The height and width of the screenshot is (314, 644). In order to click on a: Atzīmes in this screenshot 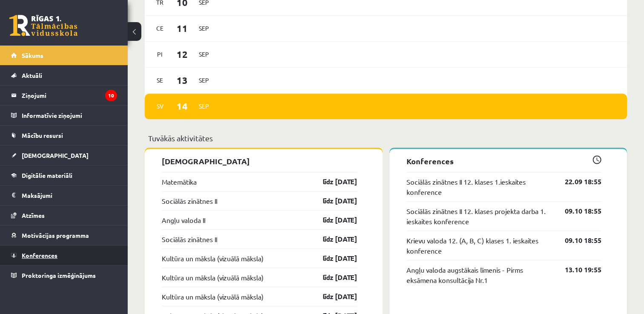, I will do `click(63, 215)`.